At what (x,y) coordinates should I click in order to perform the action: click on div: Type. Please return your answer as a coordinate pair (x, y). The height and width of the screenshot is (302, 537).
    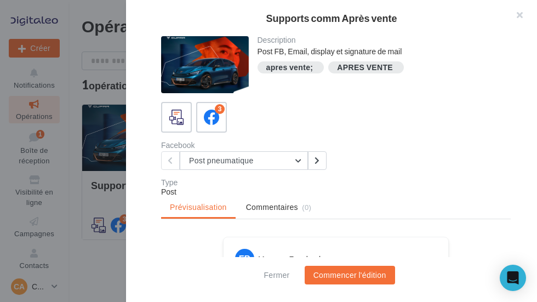
    Looking at the image, I should click on (336, 182).